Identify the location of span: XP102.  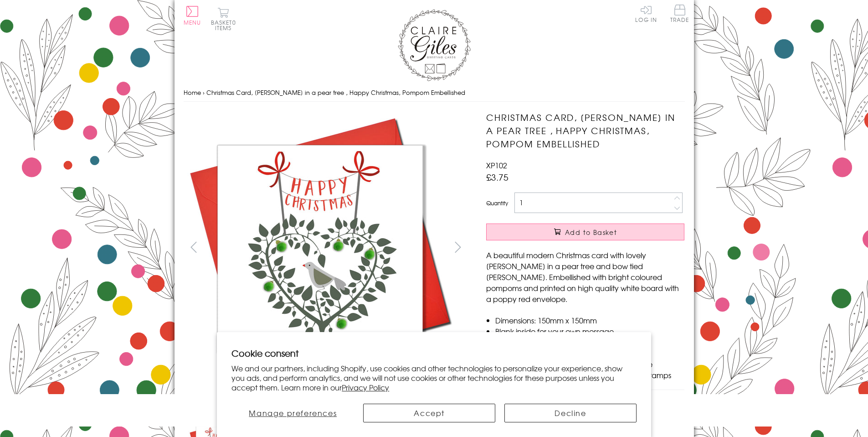
(496, 165).